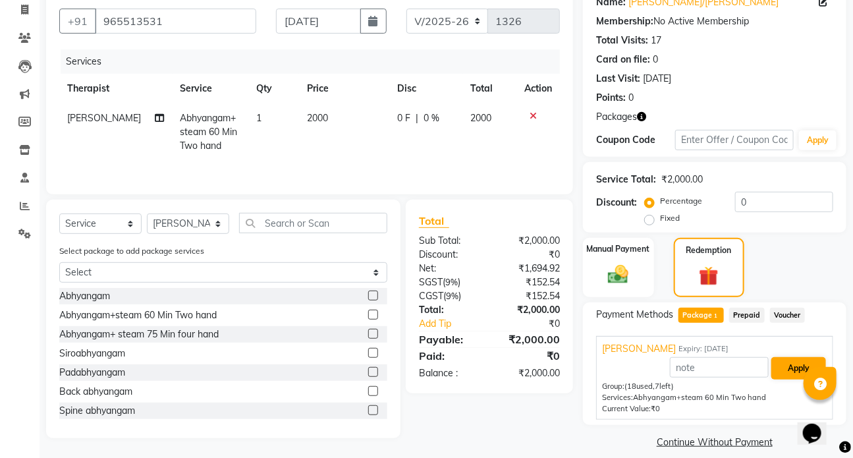 The image size is (853, 458). Describe the element at coordinates (315, 61) in the screenshot. I see `div: Services` at that location.